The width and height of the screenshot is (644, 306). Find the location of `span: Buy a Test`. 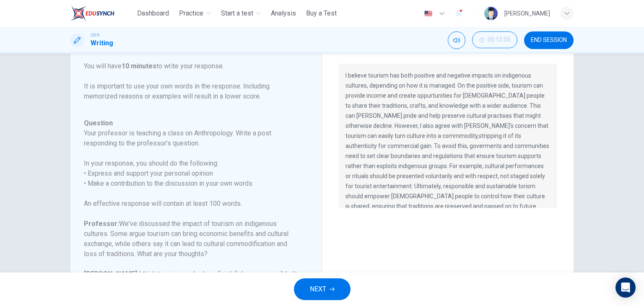

span: Buy a Test is located at coordinates (321, 14).